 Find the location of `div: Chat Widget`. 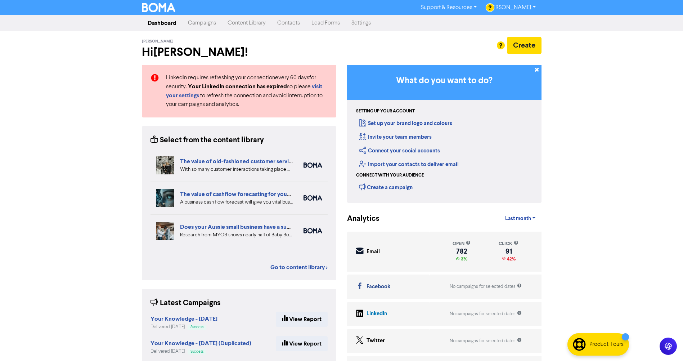

div: Chat Widget is located at coordinates (665, 343).